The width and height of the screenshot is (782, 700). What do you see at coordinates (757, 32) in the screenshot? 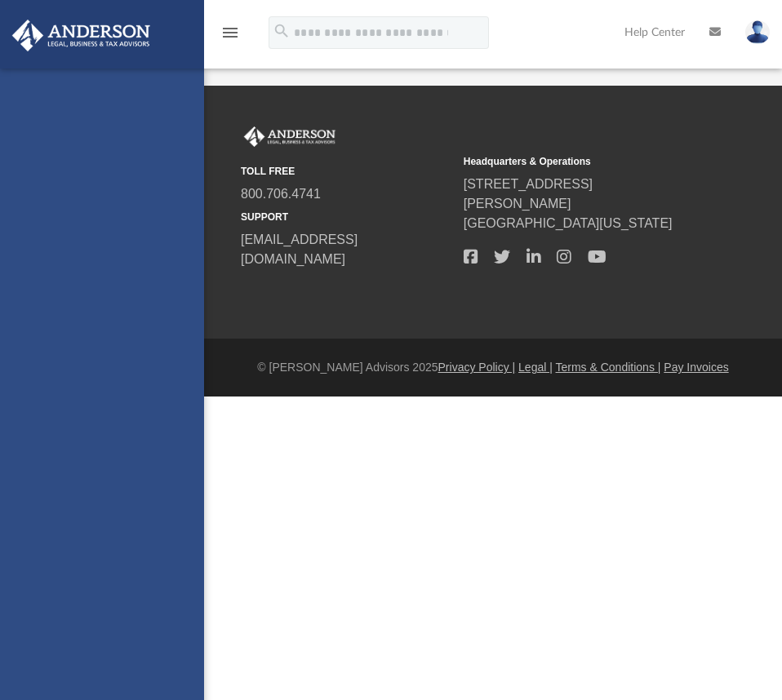
I see `img: User Pic` at bounding box center [757, 32].